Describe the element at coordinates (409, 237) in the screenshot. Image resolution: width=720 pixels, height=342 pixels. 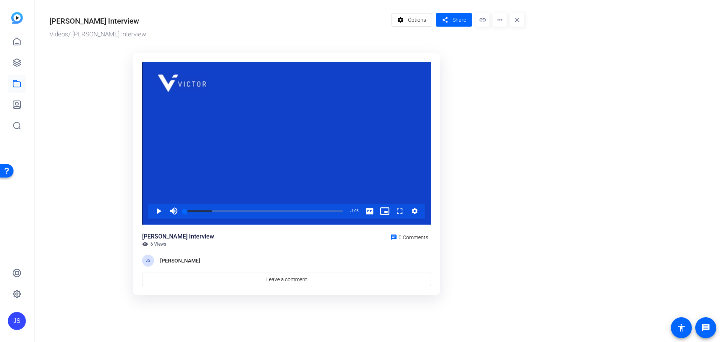
I see `a: 0 Comments` at that location.